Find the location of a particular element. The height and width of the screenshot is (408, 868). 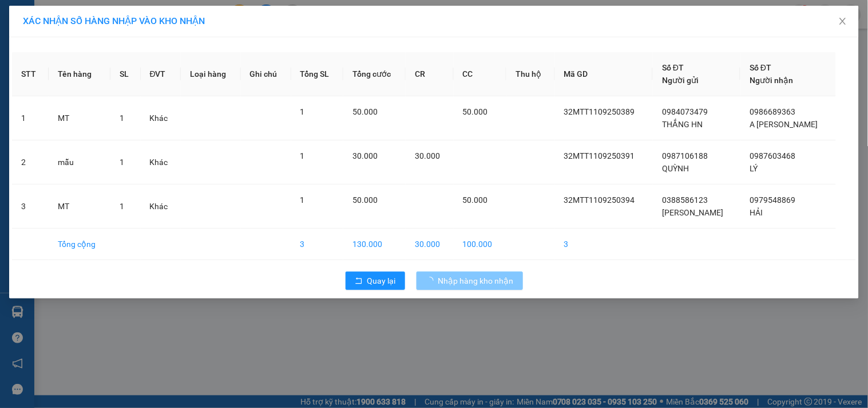

span: 0986689363 is located at coordinates (772, 112).